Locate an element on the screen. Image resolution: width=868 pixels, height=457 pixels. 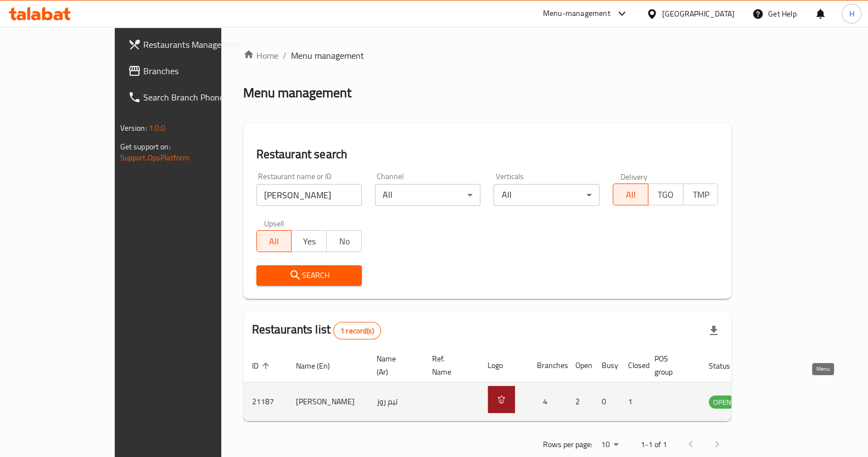
span: Search is located at coordinates (309, 275).